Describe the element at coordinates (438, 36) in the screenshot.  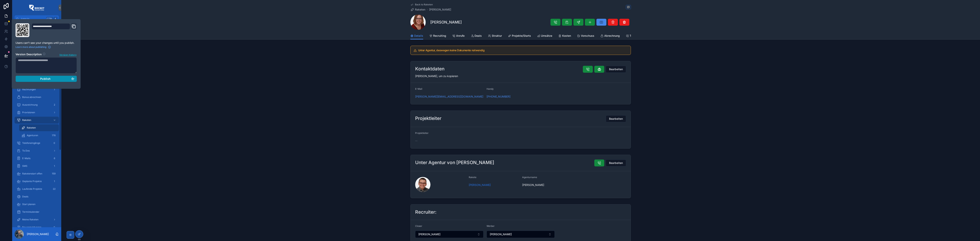
I see `a: Recruiting` at that location.